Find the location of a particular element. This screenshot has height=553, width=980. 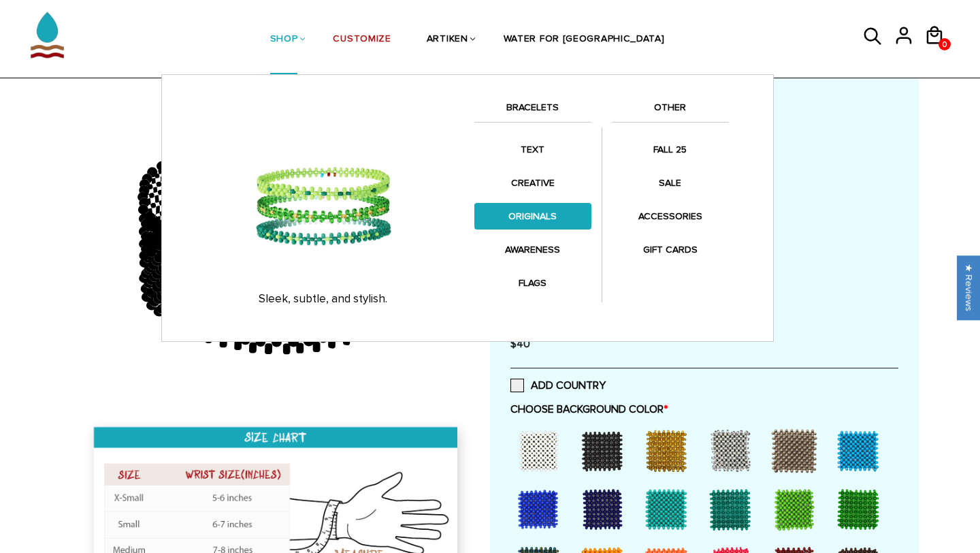

a: GIFT CARDS is located at coordinates (670, 249).